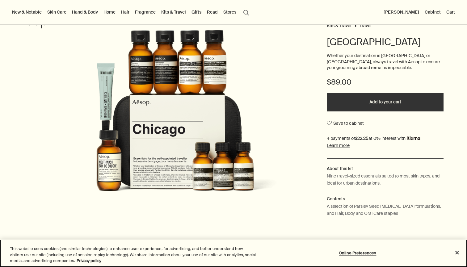 This screenshot has width=467, height=267. Describe the element at coordinates (125, 12) in the screenshot. I see `a: Hair` at that location.